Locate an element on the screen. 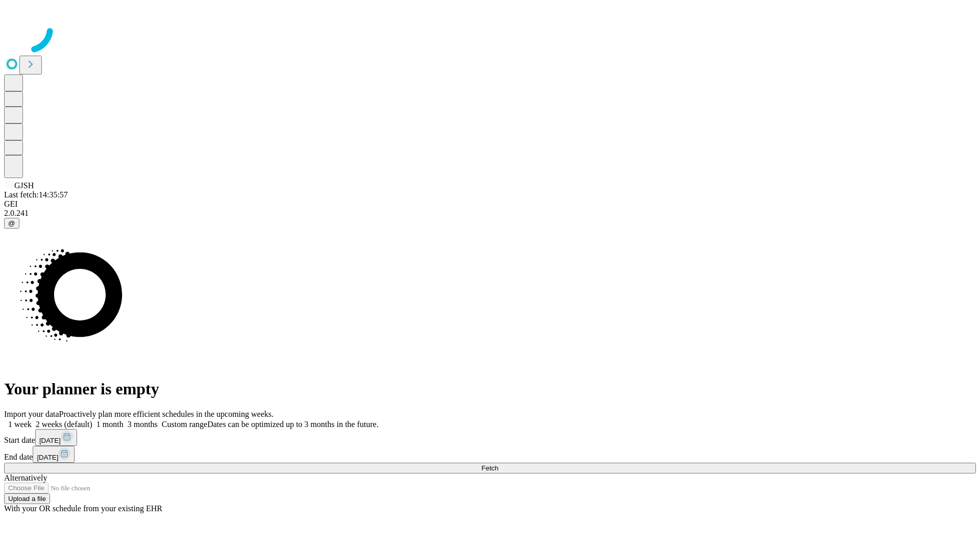 The height and width of the screenshot is (551, 980). span: 1 month is located at coordinates (110, 424).